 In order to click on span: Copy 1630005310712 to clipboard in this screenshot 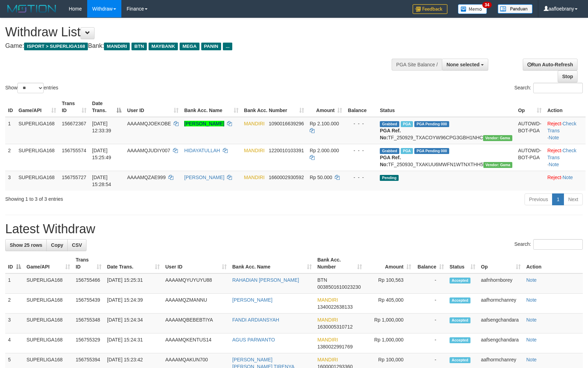, I will do `click(335, 327)`.